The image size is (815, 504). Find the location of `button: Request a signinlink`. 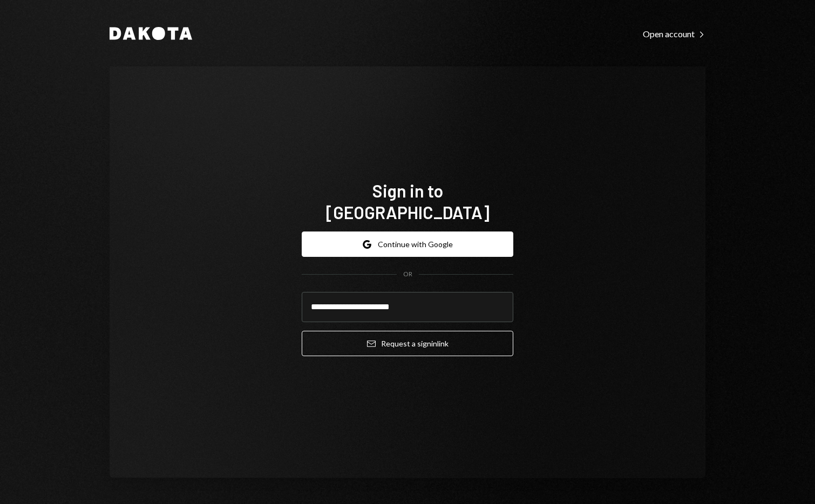

button: Request a signinlink is located at coordinates (407, 343).